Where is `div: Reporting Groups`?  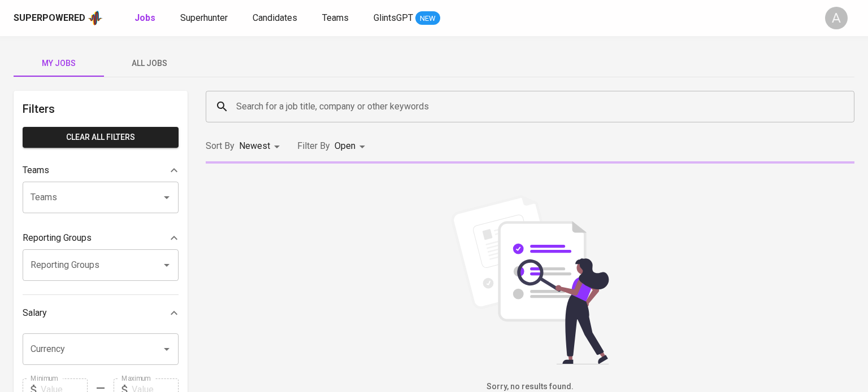 div: Reporting Groups is located at coordinates (100, 238).